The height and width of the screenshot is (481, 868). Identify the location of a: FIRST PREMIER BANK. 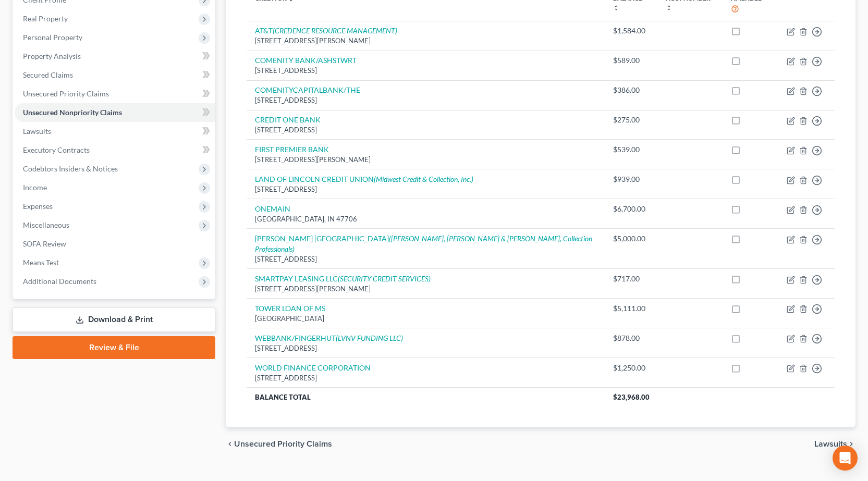
(292, 149).